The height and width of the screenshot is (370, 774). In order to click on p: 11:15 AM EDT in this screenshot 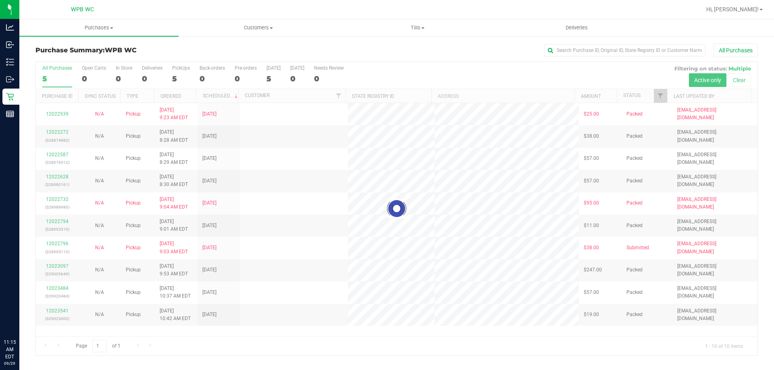, I will do `click(10, 350)`.